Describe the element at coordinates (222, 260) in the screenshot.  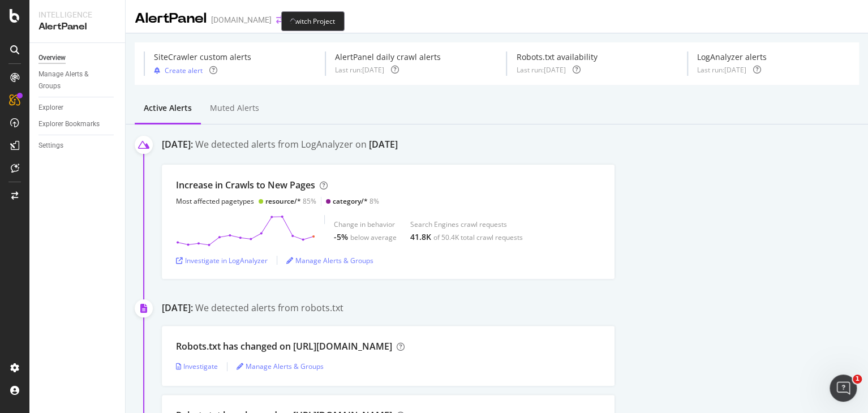
I see `div: Investigate in LogAnalyzer` at that location.